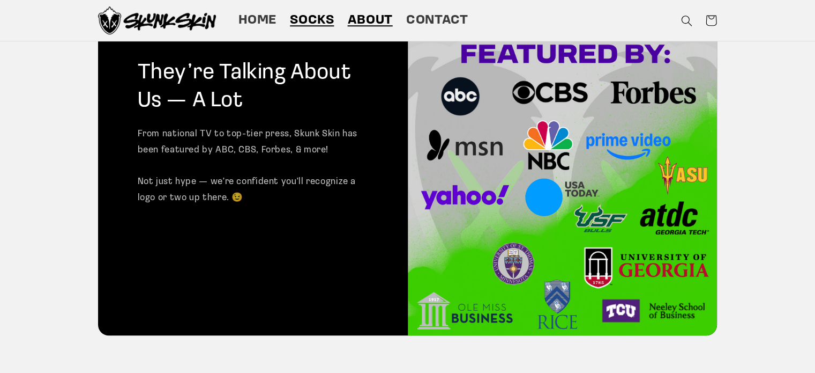 The height and width of the screenshot is (373, 815). What do you see at coordinates (312, 20) in the screenshot?
I see `a: Socks` at bounding box center [312, 20].